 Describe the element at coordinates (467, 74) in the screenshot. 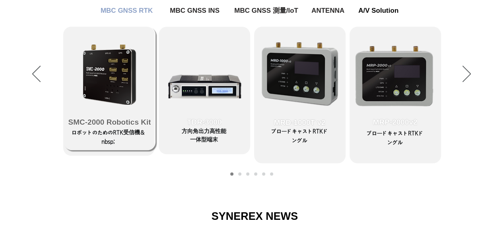

I see `button: 次へ` at that location.